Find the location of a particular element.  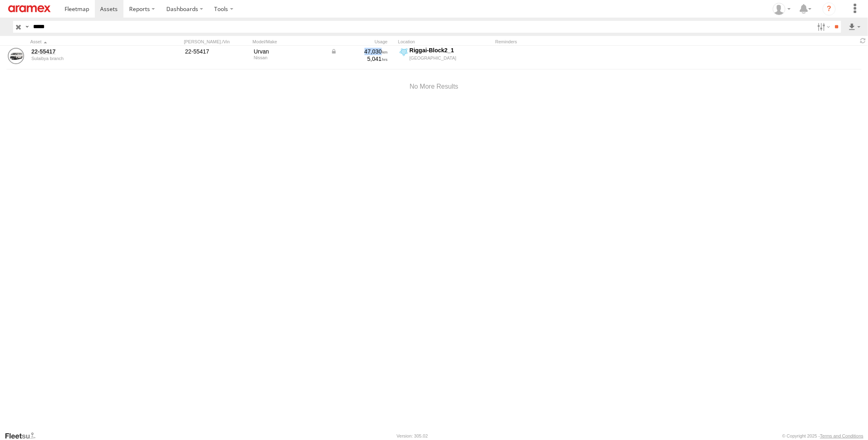

img: aramex-logo.svg is located at coordinates (29, 9).